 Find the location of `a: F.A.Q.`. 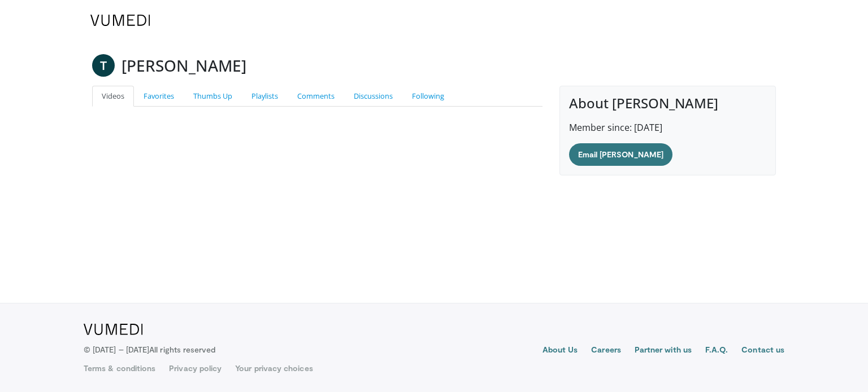

a: F.A.Q. is located at coordinates (716, 351).